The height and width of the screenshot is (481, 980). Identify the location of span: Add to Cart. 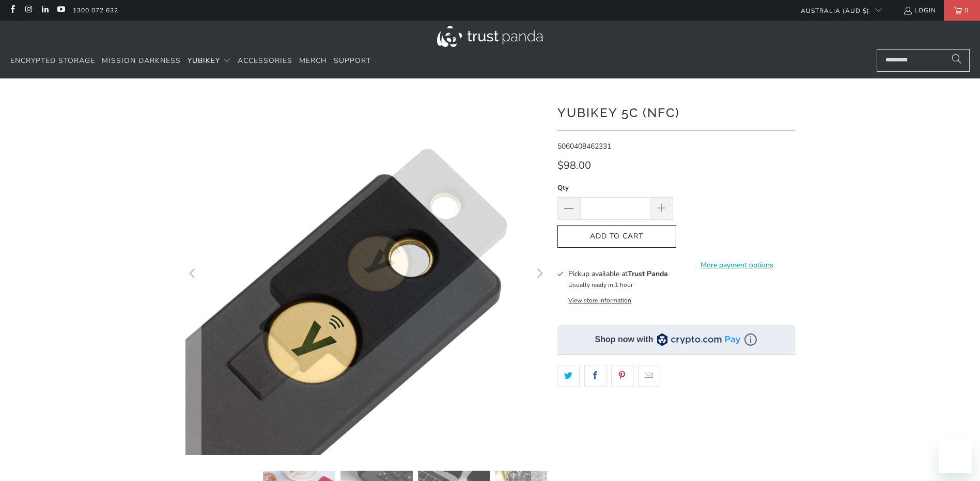
(617, 236).